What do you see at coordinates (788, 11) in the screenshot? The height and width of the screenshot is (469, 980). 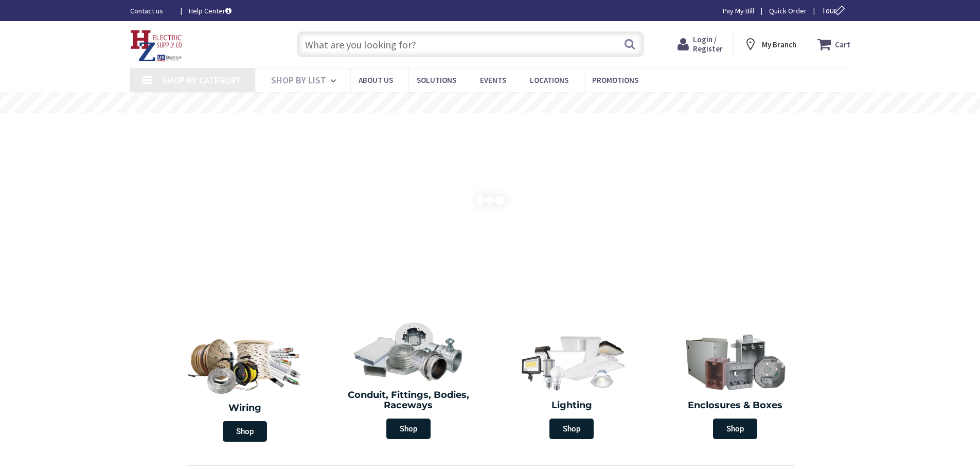 I see `a: Quick Order` at bounding box center [788, 11].